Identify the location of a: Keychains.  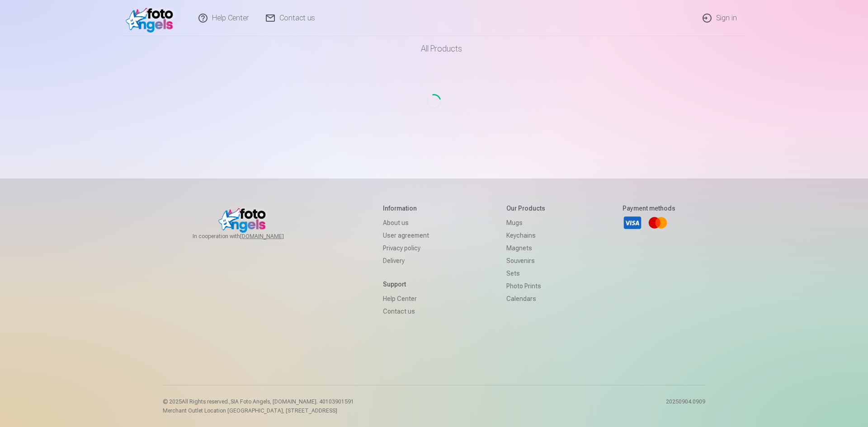
(526, 235).